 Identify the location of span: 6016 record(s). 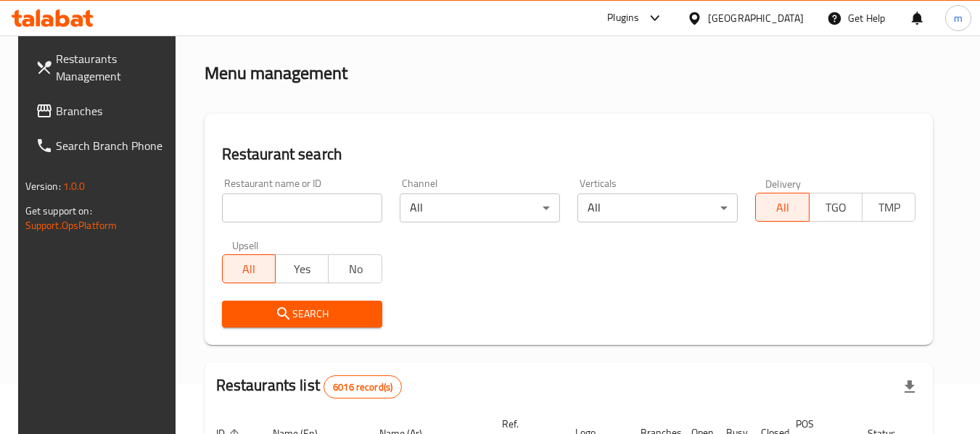
(363, 387).